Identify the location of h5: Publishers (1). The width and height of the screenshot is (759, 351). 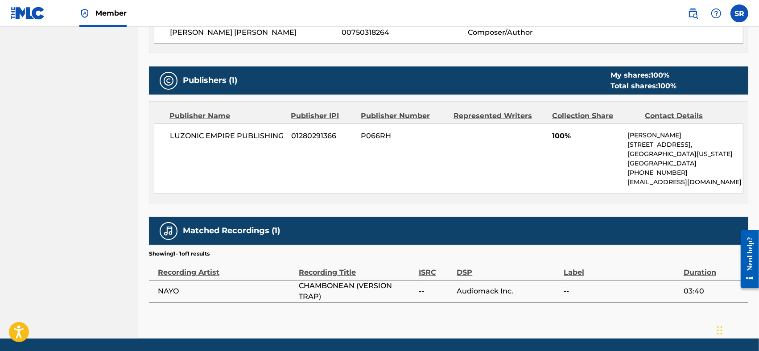
(210, 80).